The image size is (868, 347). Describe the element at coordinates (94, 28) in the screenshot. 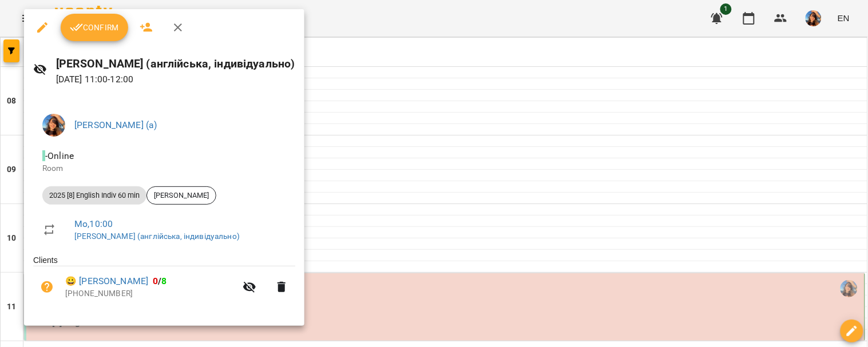

I see `span: Confirm` at that location.